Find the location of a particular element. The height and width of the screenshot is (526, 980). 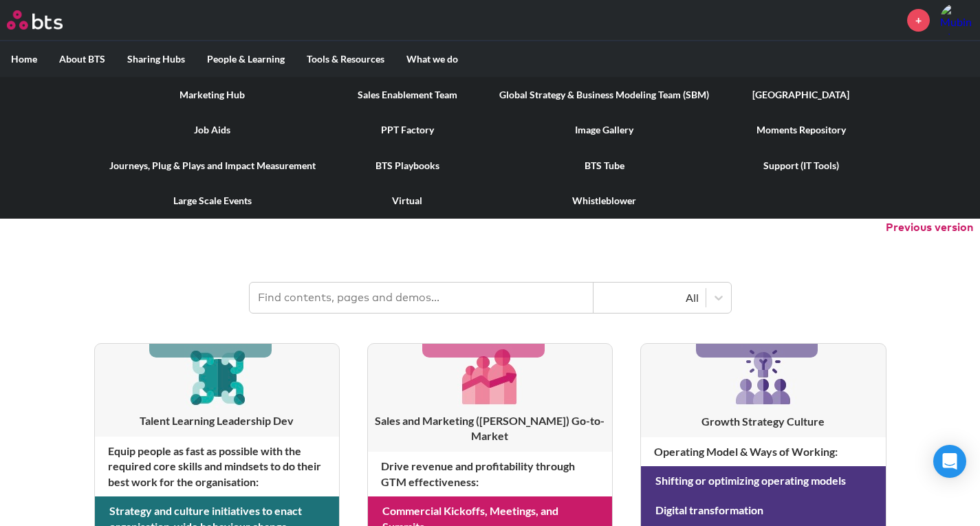

h4: Operating Model & Ways of Working : is located at coordinates (763, 452).